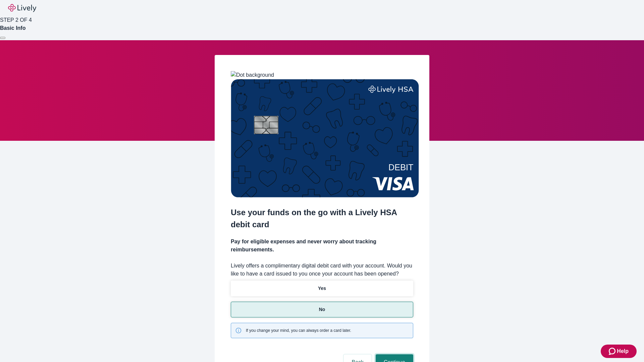  What do you see at coordinates (322, 310) in the screenshot?
I see `button: No` at bounding box center [322, 310].